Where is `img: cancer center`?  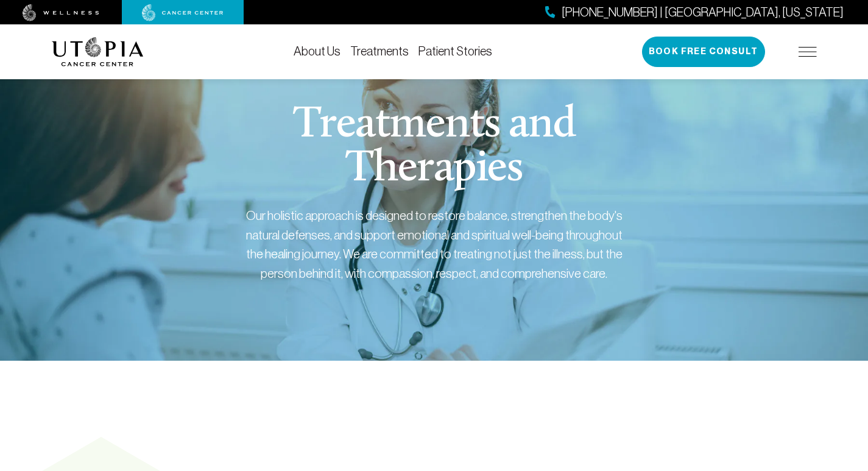 img: cancer center is located at coordinates (183, 13).